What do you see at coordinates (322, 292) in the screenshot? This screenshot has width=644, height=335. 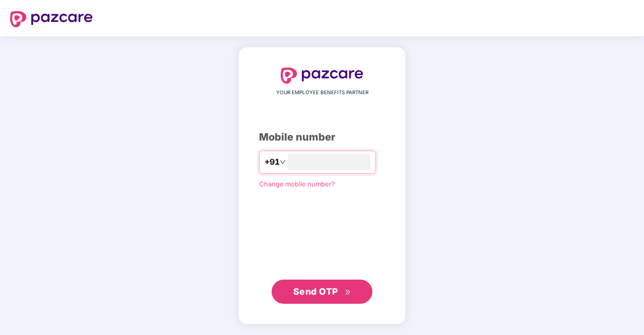 I see `button: Send OTPdouble-right` at bounding box center [322, 292].